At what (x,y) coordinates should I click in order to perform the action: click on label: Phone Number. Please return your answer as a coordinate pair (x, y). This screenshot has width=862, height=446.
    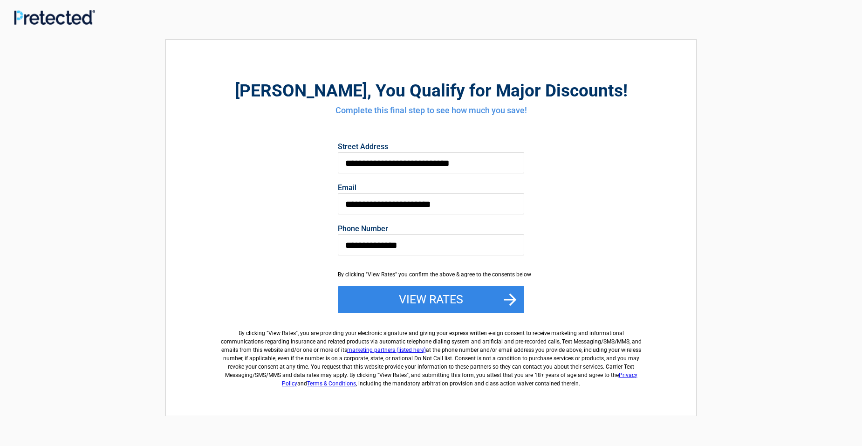
    Looking at the image, I should click on (431, 229).